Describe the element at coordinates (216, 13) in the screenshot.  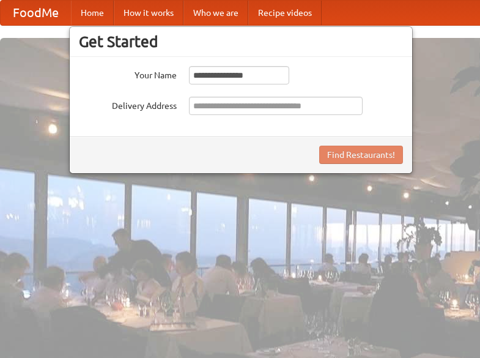
I see `a: Who we are` at that location.